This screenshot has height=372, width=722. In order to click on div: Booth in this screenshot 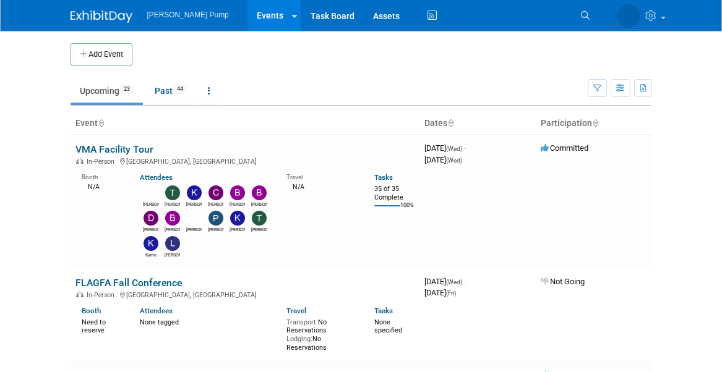, I will do `click(101, 175)`.